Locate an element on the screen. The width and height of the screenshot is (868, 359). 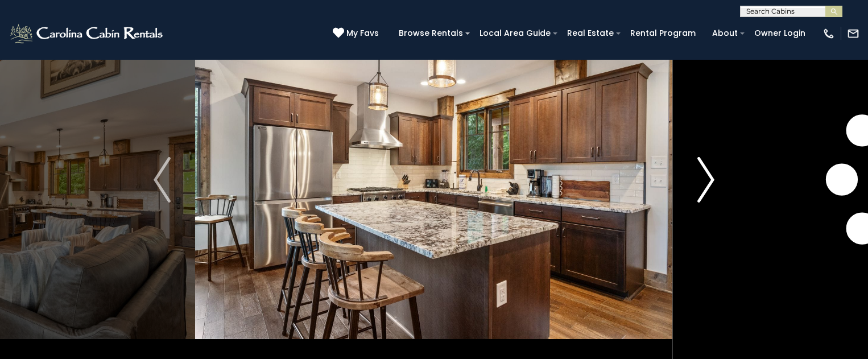
a: Real Estate is located at coordinates (591, 33).